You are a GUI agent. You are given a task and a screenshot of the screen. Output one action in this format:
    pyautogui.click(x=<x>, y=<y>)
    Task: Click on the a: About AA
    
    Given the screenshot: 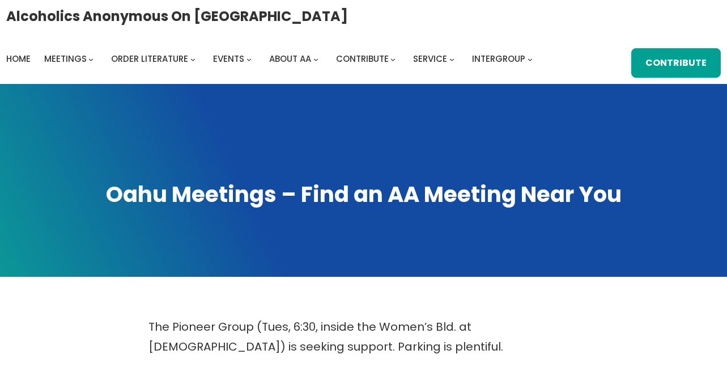 What is the action you would take?
    pyautogui.click(x=290, y=59)
    